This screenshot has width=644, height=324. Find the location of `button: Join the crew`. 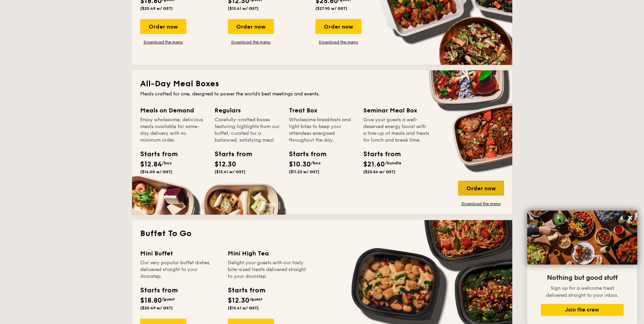

button: Join the crew is located at coordinates (582, 310).